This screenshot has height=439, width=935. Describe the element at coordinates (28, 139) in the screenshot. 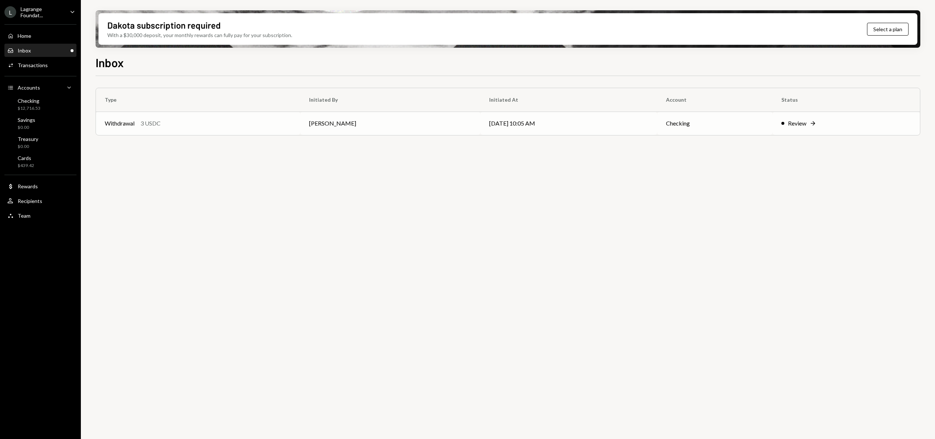

I see `div: Treasury` at that location.